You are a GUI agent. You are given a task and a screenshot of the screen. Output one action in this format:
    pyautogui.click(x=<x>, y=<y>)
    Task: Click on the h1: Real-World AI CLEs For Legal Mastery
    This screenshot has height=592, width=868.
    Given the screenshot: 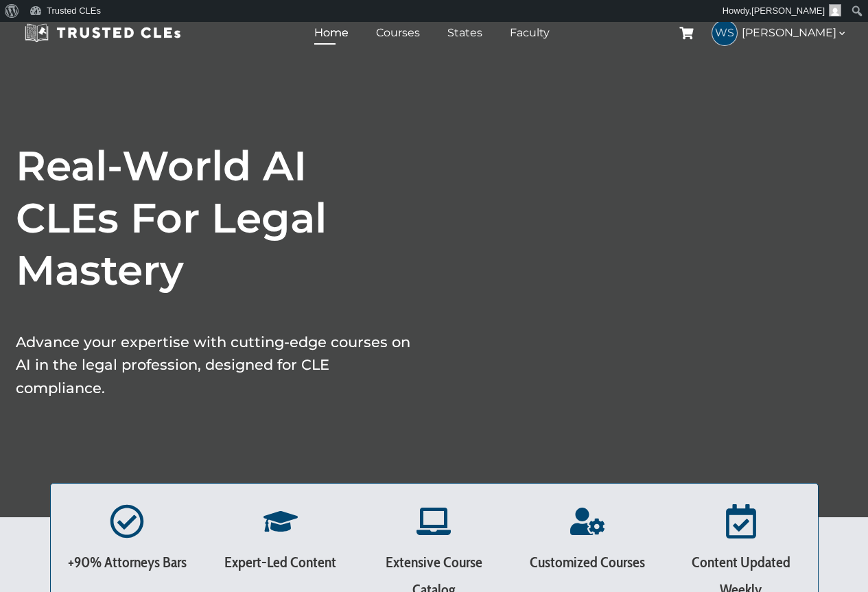 What is the action you would take?
    pyautogui.click(x=215, y=219)
    